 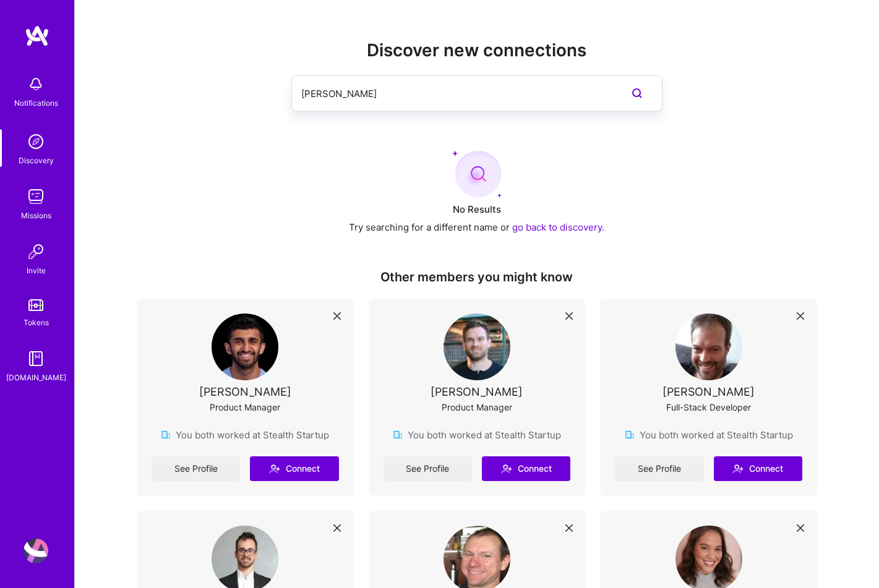 What do you see at coordinates (558, 227) in the screenshot?
I see `button: go back to discovery.` at bounding box center [558, 227].